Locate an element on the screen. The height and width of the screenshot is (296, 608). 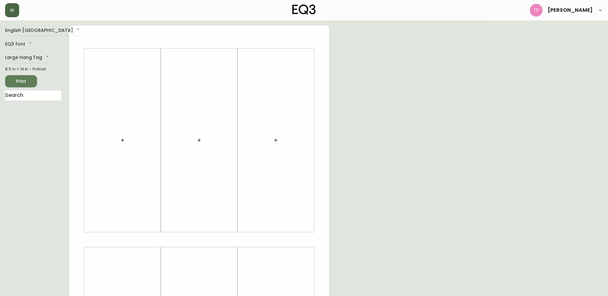
div: 8.5 in × 14 in – Portrait is located at coordinates (33, 69).